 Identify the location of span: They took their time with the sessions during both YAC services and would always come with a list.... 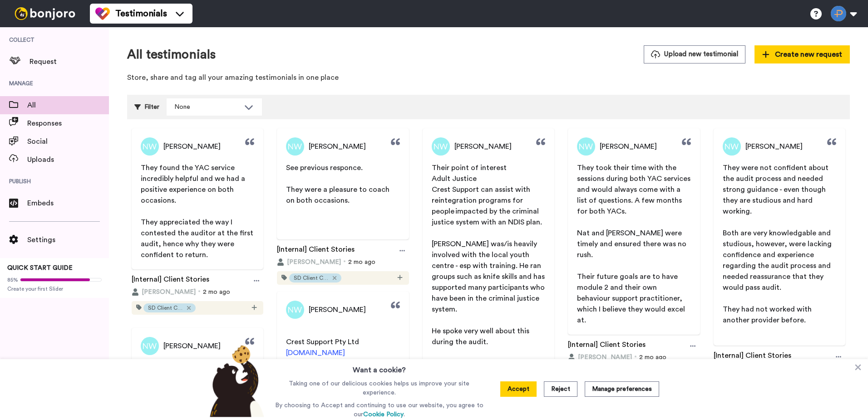
(634, 189).